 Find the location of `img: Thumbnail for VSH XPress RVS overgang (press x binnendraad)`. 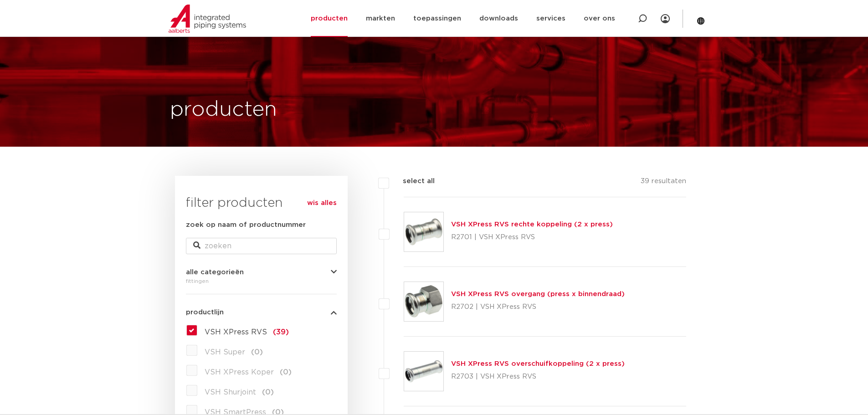

img: Thumbnail for VSH XPress RVS overgang (press x binnendraad) is located at coordinates (424, 301).